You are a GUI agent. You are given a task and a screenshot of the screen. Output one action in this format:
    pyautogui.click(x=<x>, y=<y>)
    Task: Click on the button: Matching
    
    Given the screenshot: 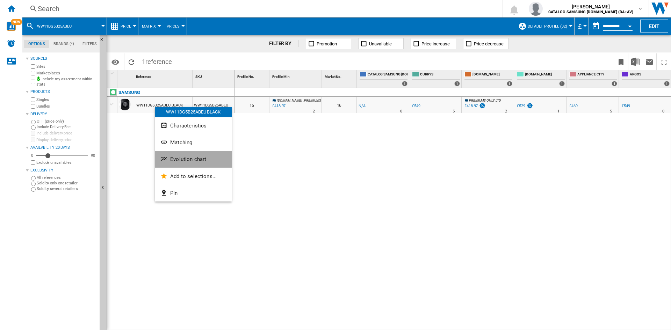 What is the action you would take?
    pyautogui.click(x=193, y=143)
    